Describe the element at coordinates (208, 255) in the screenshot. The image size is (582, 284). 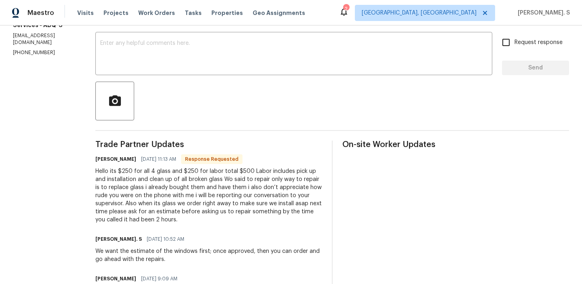
I see `div: We want the estimate of the windows first; once approved, then you can order and go ahead with th...` at that location.